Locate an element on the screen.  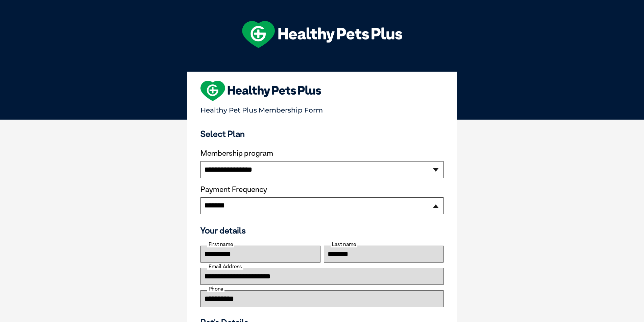
img: heart-shape-hpp-logo-large.png is located at coordinates (261, 91).